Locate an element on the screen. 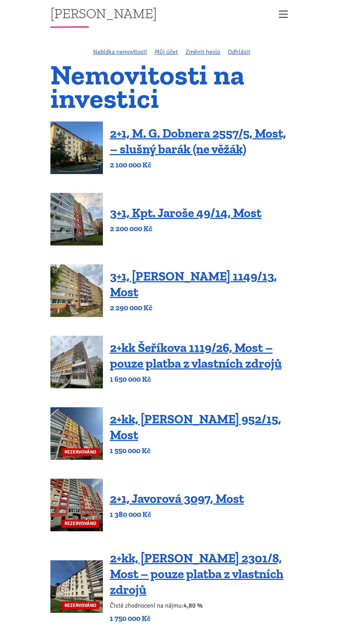  a: Nabídka nemovitostí is located at coordinates (120, 52).